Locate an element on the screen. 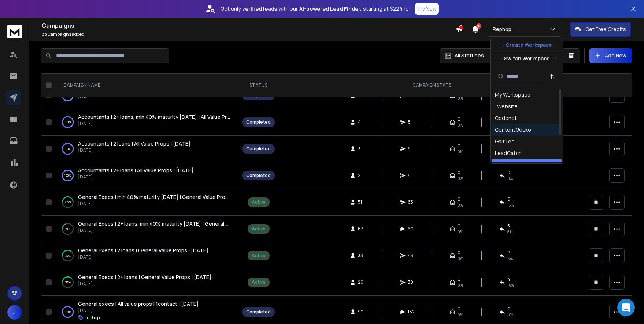  img: logo is located at coordinates (15, 31).